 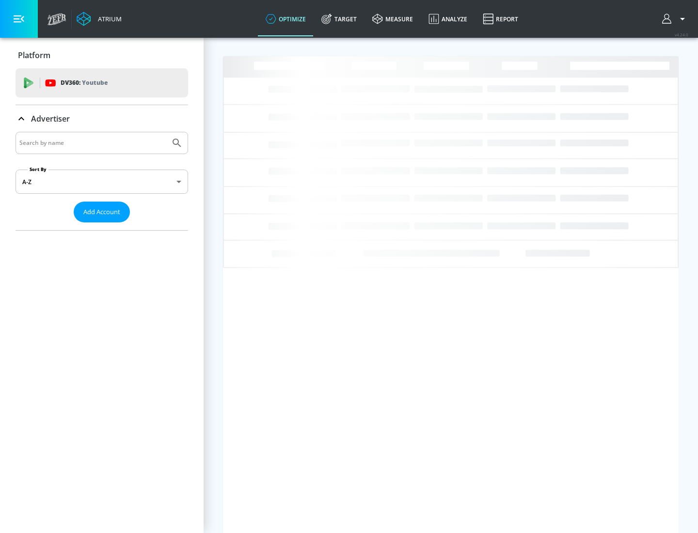 I want to click on p: Youtube, so click(x=95, y=82).